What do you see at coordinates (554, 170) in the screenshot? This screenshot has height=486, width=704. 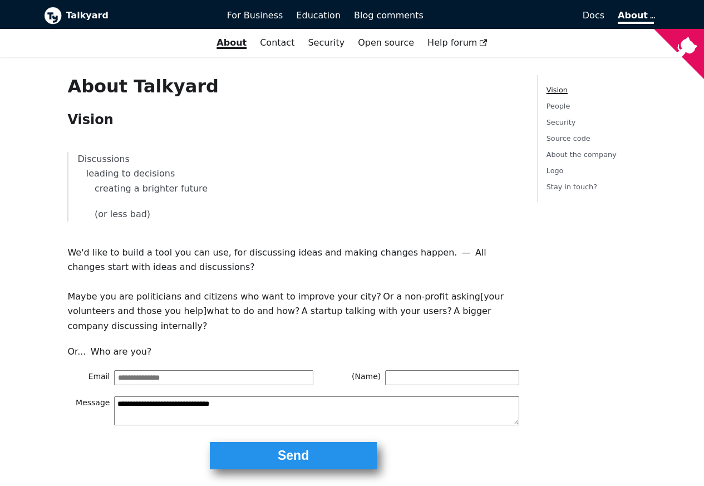 I see `a: Logo` at bounding box center [554, 170].